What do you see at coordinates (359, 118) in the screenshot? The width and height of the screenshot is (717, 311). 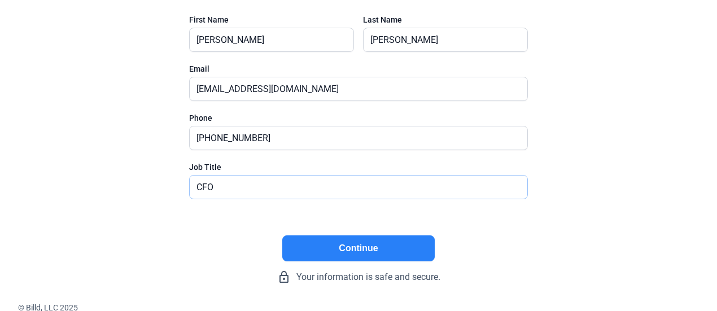 I see `div: Phone` at bounding box center [359, 118].